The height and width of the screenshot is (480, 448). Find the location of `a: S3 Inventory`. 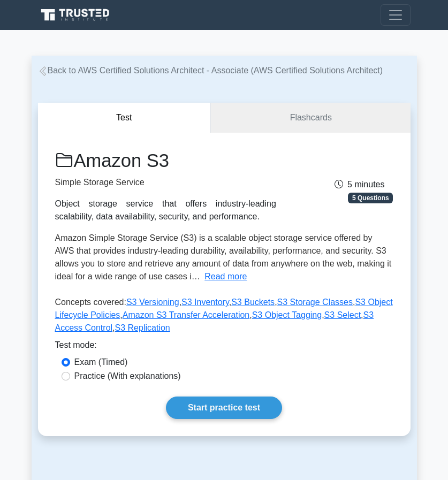

a: S3 Inventory is located at coordinates (205, 302).